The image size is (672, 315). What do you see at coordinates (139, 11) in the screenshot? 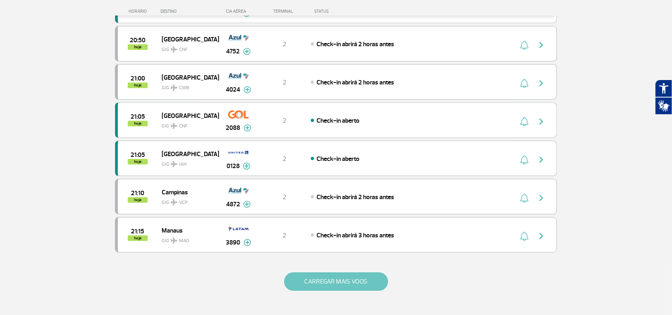
I see `div: HORÁRIO` at bounding box center [139, 11].